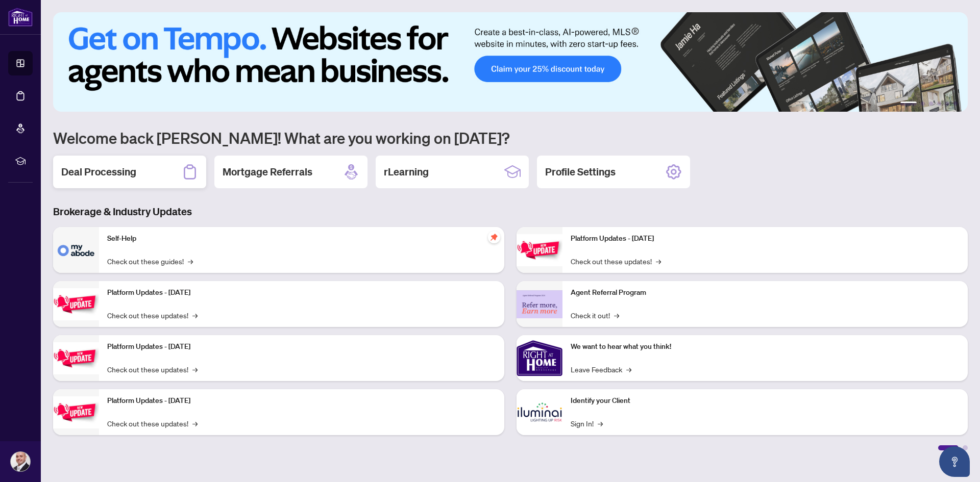  Describe the element at coordinates (923, 104) in the screenshot. I see `button: 2` at that location.